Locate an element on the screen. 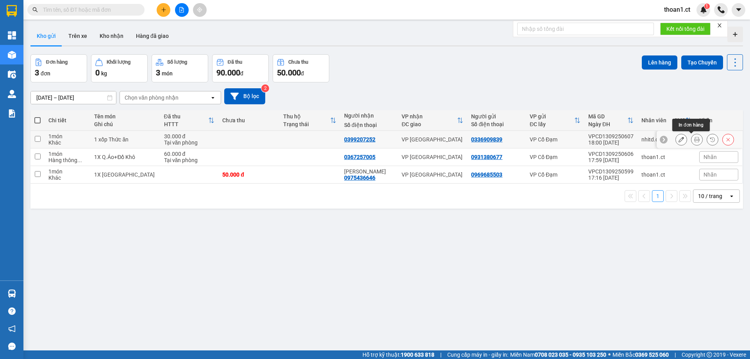 The height and width of the screenshot is (359, 750). button: Kết nối tổng đài is located at coordinates (685, 29).